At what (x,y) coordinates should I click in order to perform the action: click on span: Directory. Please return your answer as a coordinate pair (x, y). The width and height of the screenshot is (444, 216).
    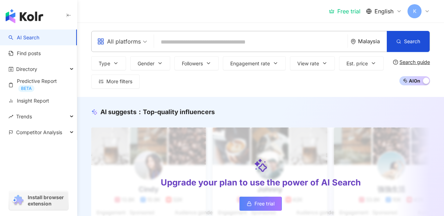
    Looking at the image, I should click on (27, 69).